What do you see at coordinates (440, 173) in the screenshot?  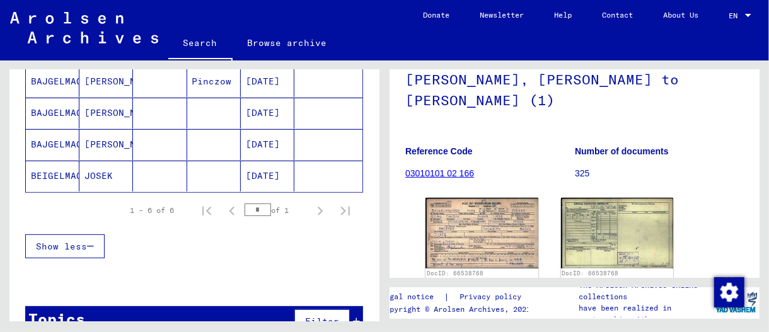 I see `a: 03010101 02 166` at bounding box center [440, 173].